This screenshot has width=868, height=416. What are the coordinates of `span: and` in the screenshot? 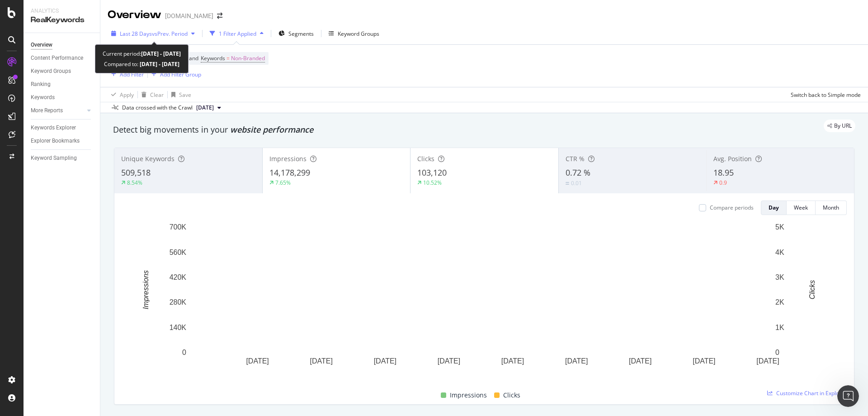 It's located at (194, 58).